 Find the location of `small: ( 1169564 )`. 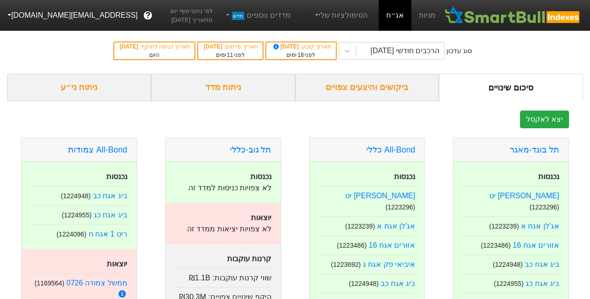

small: ( 1169564 ) is located at coordinates (49, 283).